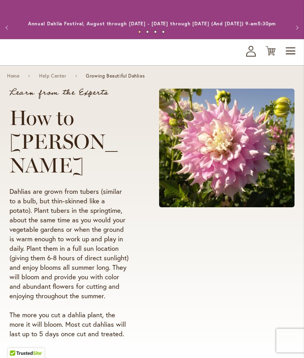 This screenshot has height=358, width=304. I want to click on button: 1 of 4, so click(139, 32).